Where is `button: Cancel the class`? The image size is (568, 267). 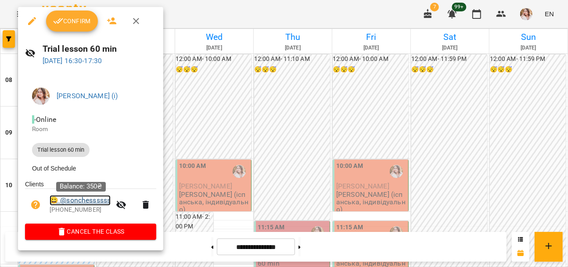 button: Cancel the class is located at coordinates (90, 232).